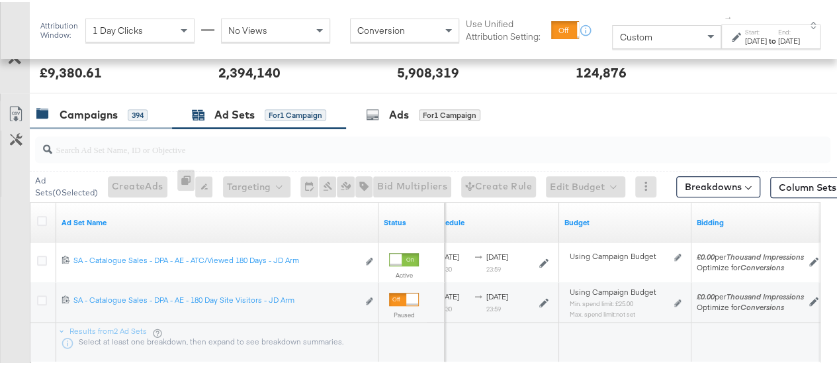  I want to click on div: SA - Catalogue Sales - DPA - AE - 180 Day Site Visitors - JD Arm, so click(216, 298).